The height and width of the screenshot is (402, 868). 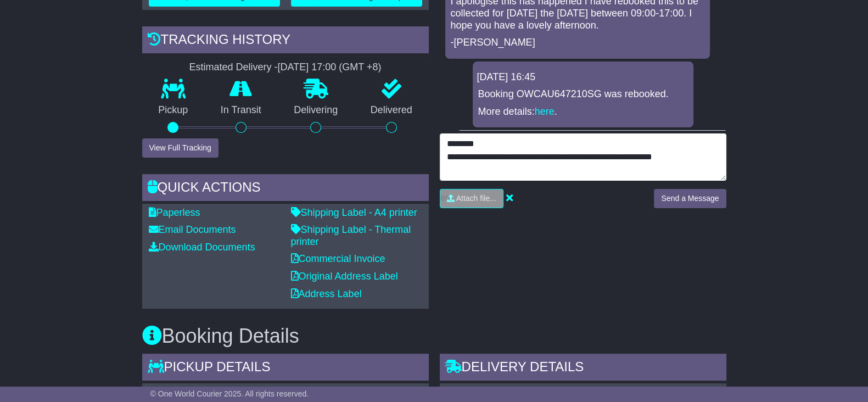 What do you see at coordinates (391, 111) in the screenshot?
I see `p: Delivered` at bounding box center [391, 111].